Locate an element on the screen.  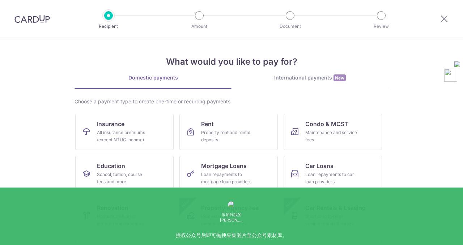
span: New is located at coordinates (340, 78).